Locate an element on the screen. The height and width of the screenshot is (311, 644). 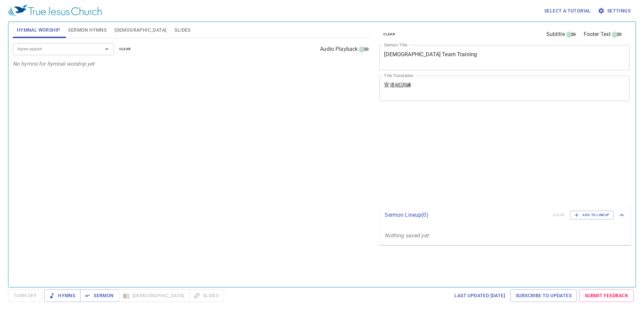
button: Hymns is located at coordinates (62, 296).